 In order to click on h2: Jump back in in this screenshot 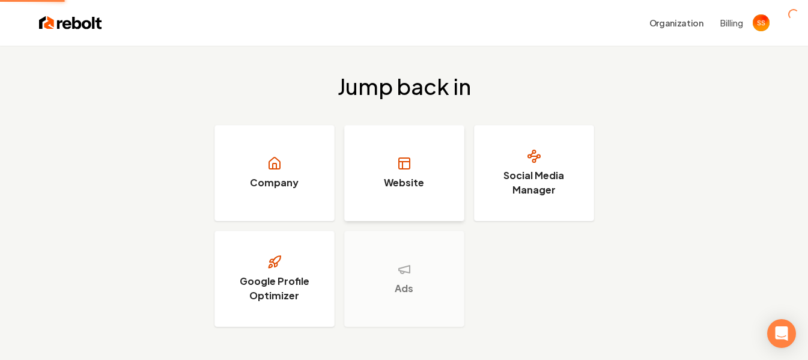, I will do `click(404, 87)`.